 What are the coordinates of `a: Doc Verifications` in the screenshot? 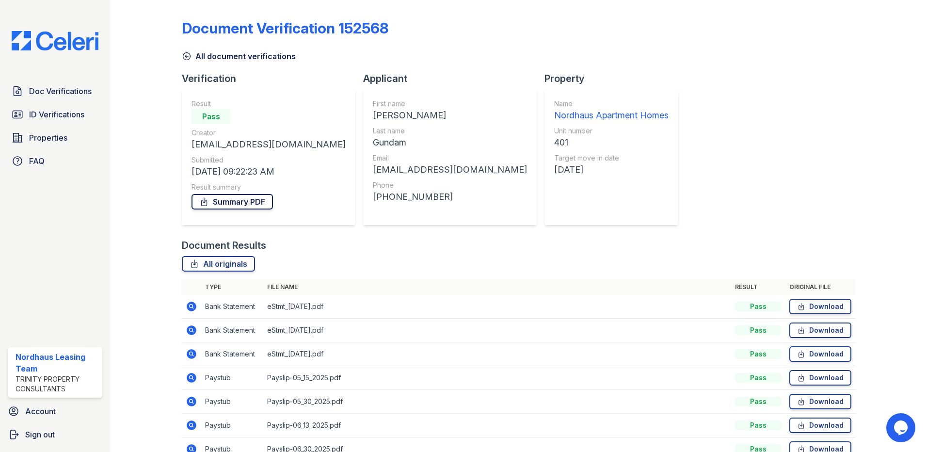 It's located at (55, 91).